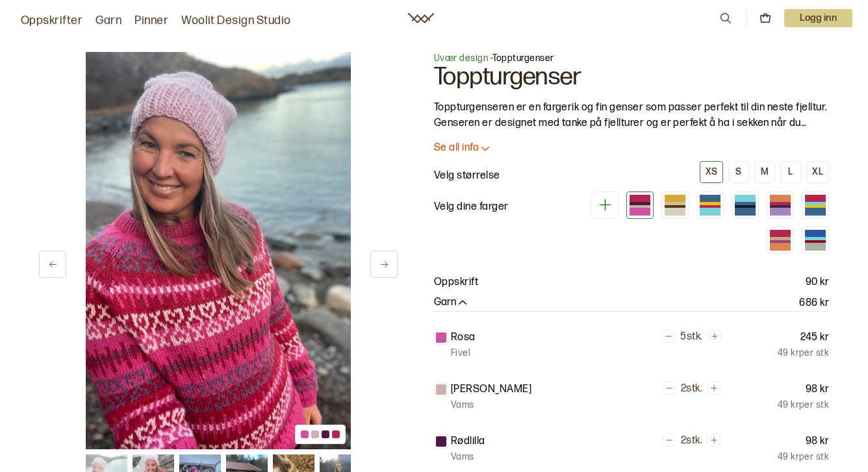 The height and width of the screenshot is (472, 868). I want to click on p: - Toppturgenser, so click(632, 58).